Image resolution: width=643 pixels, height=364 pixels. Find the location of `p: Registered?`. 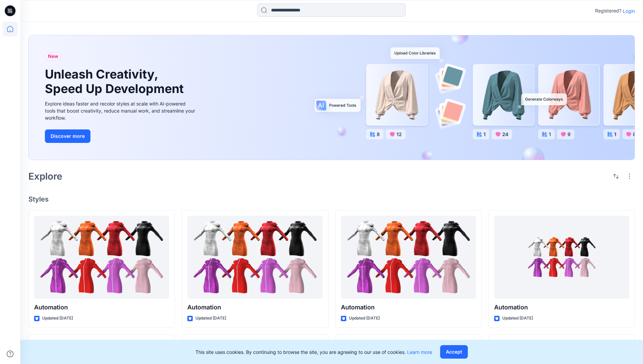

p: Registered? is located at coordinates (608, 11).